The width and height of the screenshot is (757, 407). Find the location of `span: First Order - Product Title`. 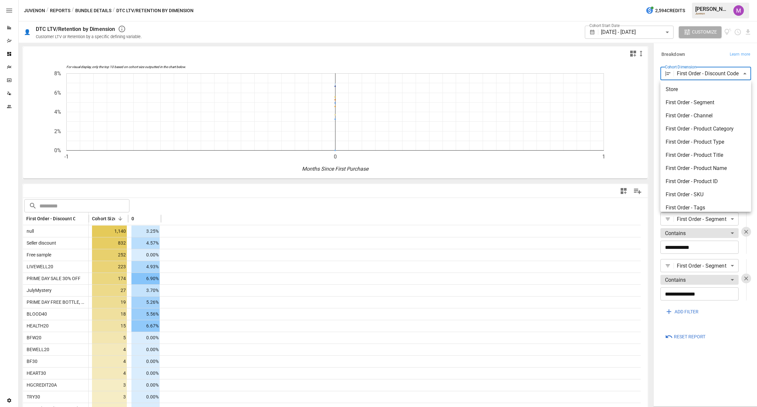

span: First Order - Product Title is located at coordinates (706, 155).